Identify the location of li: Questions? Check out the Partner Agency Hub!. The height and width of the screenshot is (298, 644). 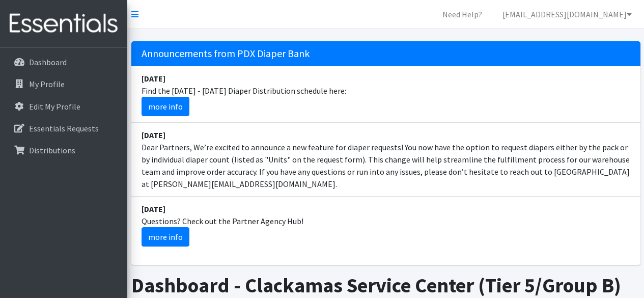
(386, 225).